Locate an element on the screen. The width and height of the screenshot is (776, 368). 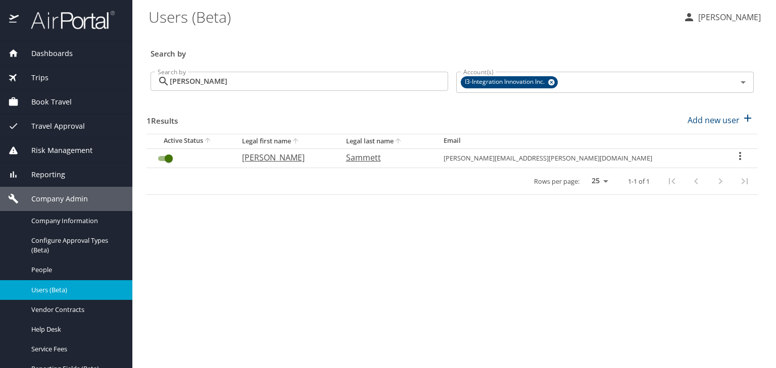
span: Book Travel is located at coordinates (45, 102).